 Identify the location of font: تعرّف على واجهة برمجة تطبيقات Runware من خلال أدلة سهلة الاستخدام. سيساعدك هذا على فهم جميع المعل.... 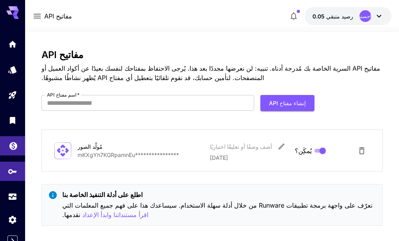
(218, 210).